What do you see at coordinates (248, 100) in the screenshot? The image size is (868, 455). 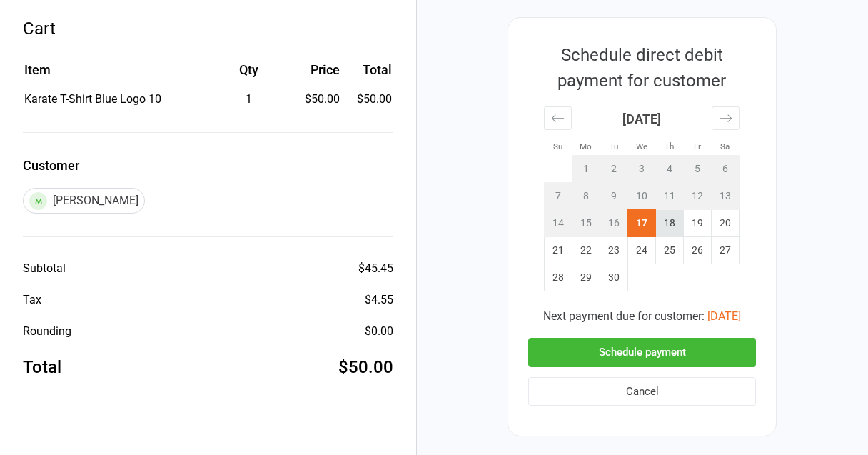 I see `div: 1` at bounding box center [248, 100].